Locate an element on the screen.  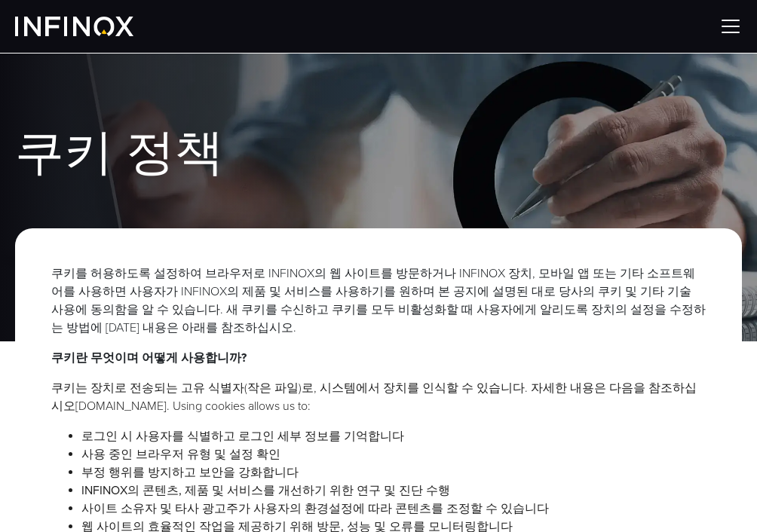
li: 사이트 소유자 및 타사 광고주가 사용자의 환경설정에 따라 콘텐츠를 조정할 수 있습니다 is located at coordinates (394, 508).